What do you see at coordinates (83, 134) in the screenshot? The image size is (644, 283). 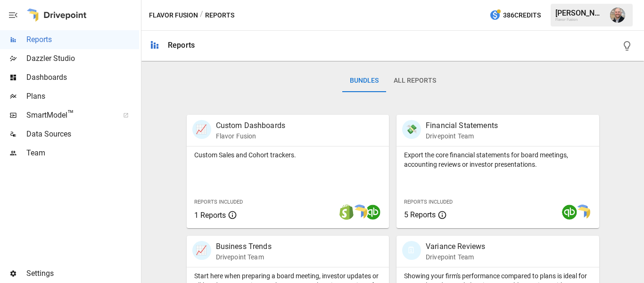 I see `span: Data Sources` at bounding box center [83, 134].